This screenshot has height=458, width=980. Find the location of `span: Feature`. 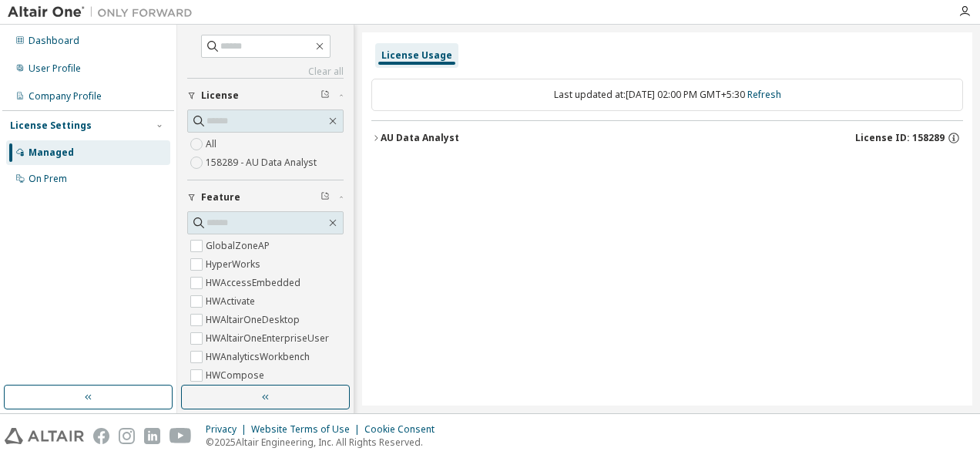

span: Feature is located at coordinates (221, 198).